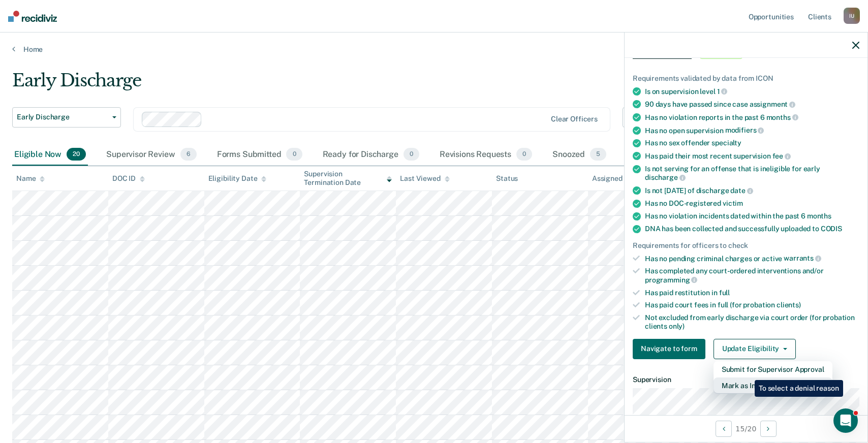 The width and height of the screenshot is (868, 443). Describe the element at coordinates (752, 305) in the screenshot. I see `div: Has paid court fees in full (for probation` at that location.